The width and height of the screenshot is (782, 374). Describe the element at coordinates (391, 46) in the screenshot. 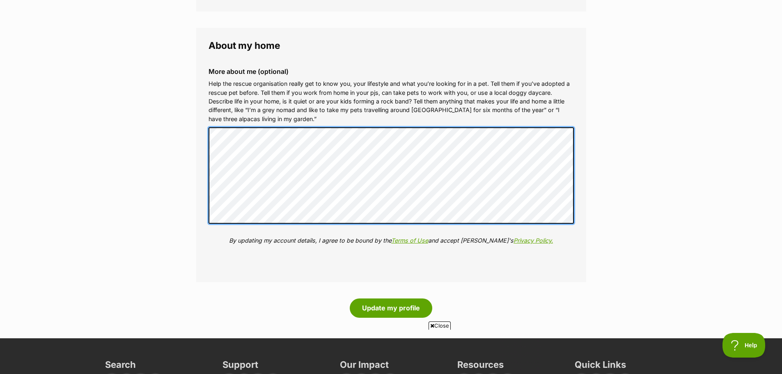

I see `legend: About my home` at that location.